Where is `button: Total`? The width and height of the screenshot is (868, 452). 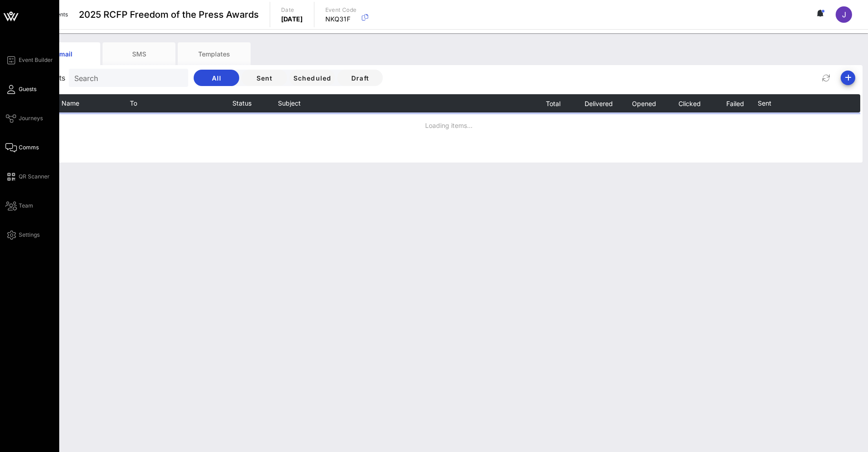
button: Total is located at coordinates (552, 104).